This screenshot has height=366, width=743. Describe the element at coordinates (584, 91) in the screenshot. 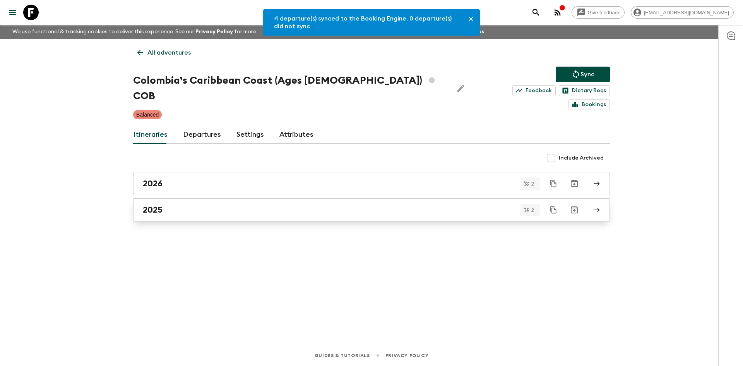

I see `a: Dietary Reqs` at that location.